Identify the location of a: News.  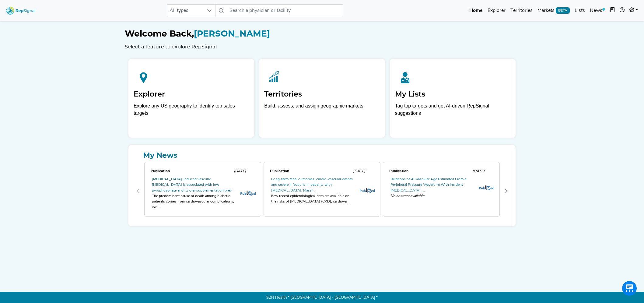
(597, 11).